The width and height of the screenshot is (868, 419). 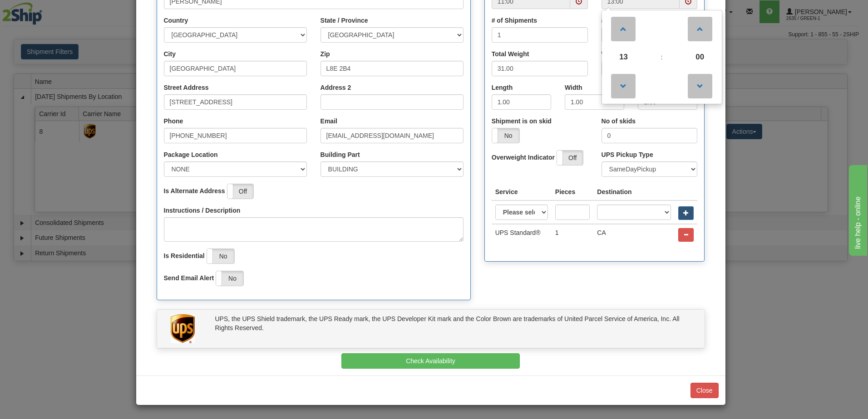 I want to click on label: Country, so click(x=176, y=20).